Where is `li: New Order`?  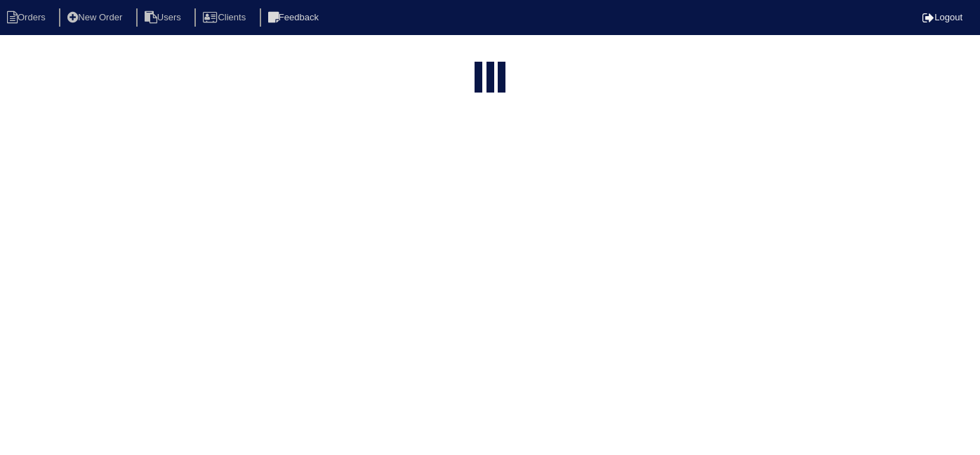 li: New Order is located at coordinates (96, 18).